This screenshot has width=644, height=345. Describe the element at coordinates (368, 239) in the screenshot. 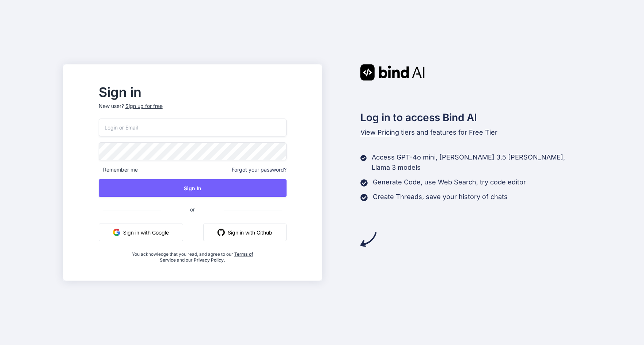

I see `img: arrow` at that location.